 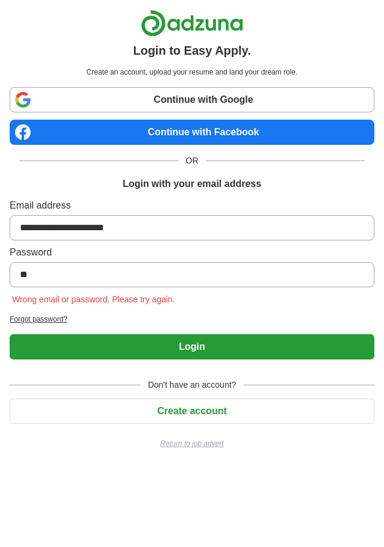 I want to click on a: Forgot password?, so click(x=192, y=319).